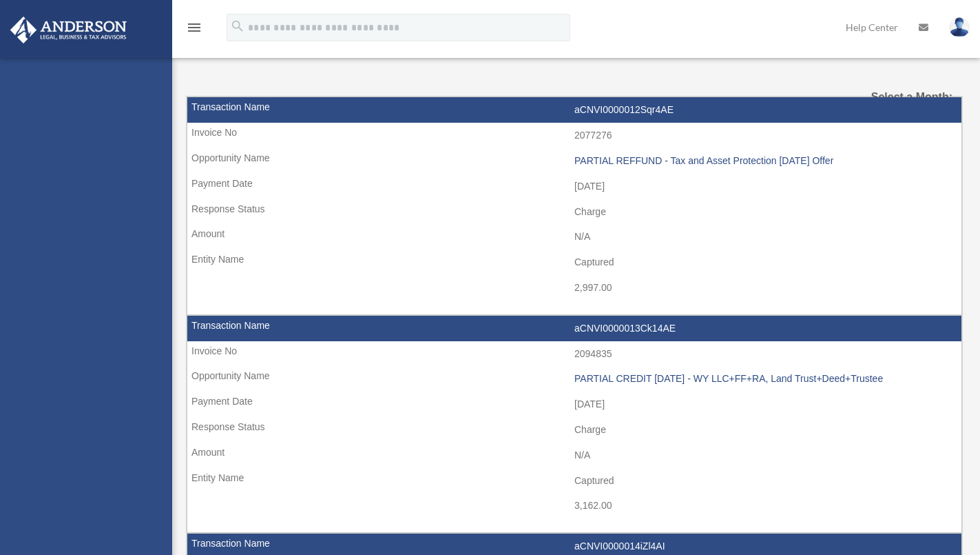 This screenshot has width=980, height=555. Describe the element at coordinates (575, 288) in the screenshot. I see `td: 2,997.00` at that location.